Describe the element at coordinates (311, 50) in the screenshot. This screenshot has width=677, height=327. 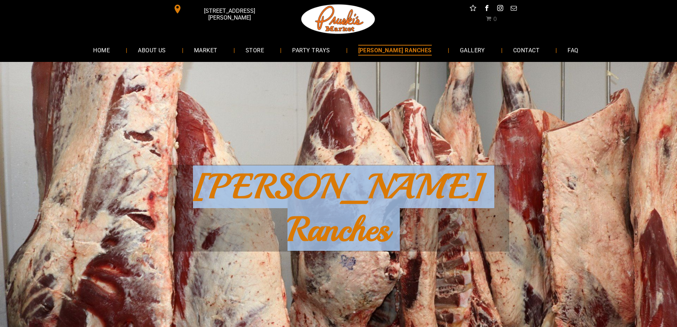
I see `a: PARTY TRAYS` at that location.